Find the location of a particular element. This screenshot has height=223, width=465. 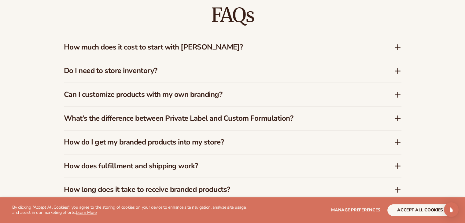

a: Learn More is located at coordinates (86, 213).